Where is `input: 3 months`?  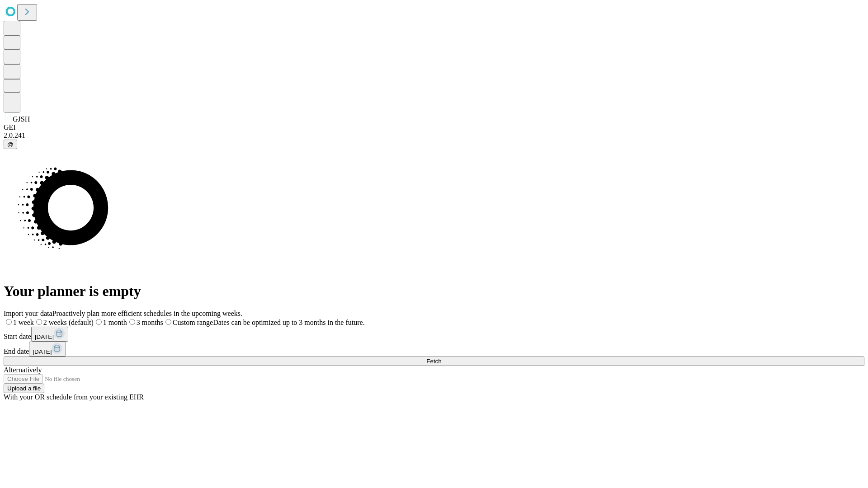
input: 3 months is located at coordinates (132, 322).